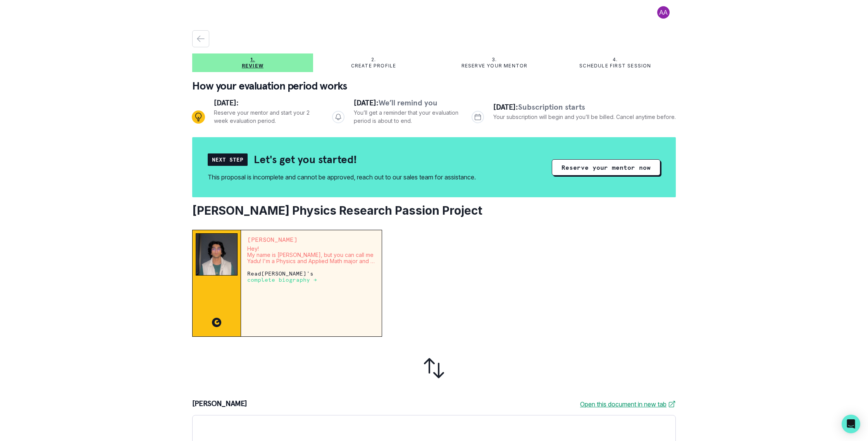 The width and height of the screenshot is (868, 441). What do you see at coordinates (406, 117) in the screenshot?
I see `p: You’ll get a reminder that your evaluation period is about to end.` at bounding box center [406, 117].